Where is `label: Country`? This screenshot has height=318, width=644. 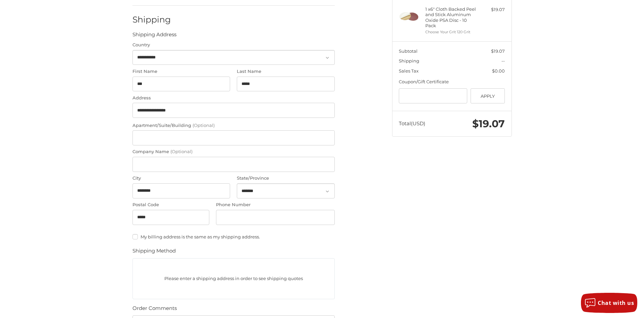 label: Country is located at coordinates (234, 45).